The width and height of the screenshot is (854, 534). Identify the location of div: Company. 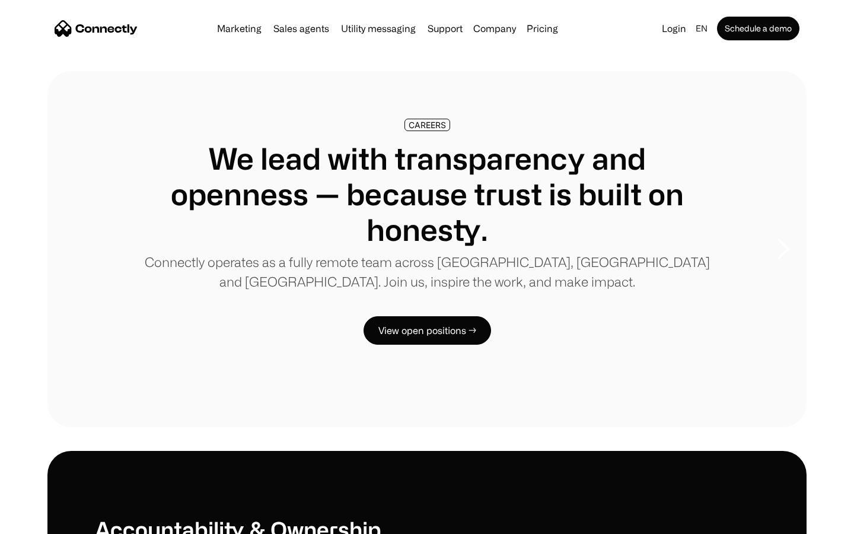
(495, 28).